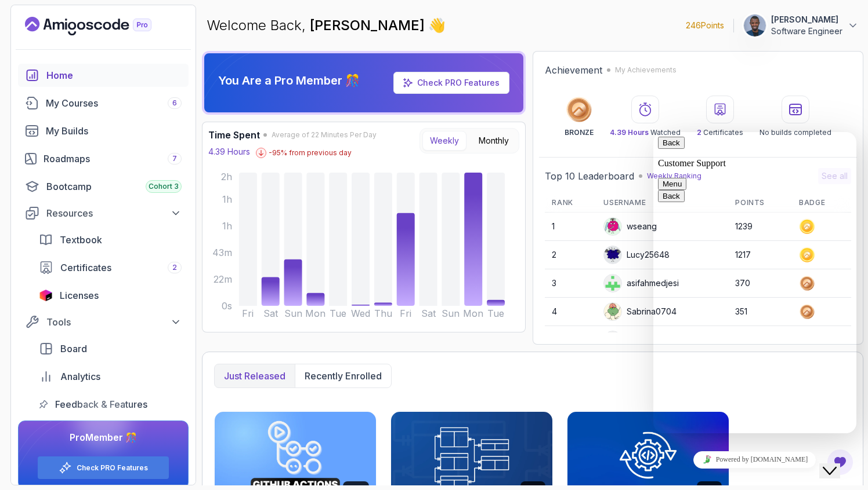 Image resolution: width=868 pixels, height=490 pixels. What do you see at coordinates (103, 322) in the screenshot?
I see `button: Tools` at bounding box center [103, 322].